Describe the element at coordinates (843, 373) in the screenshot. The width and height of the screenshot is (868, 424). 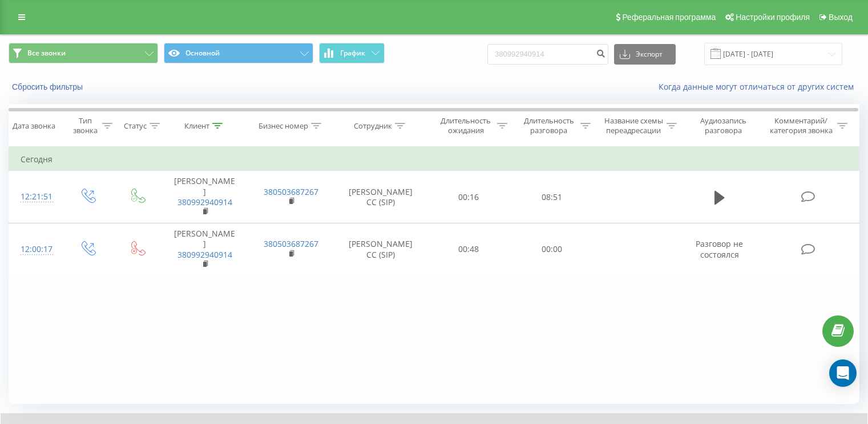
I see `div: Open Intercom Messenger` at that location.